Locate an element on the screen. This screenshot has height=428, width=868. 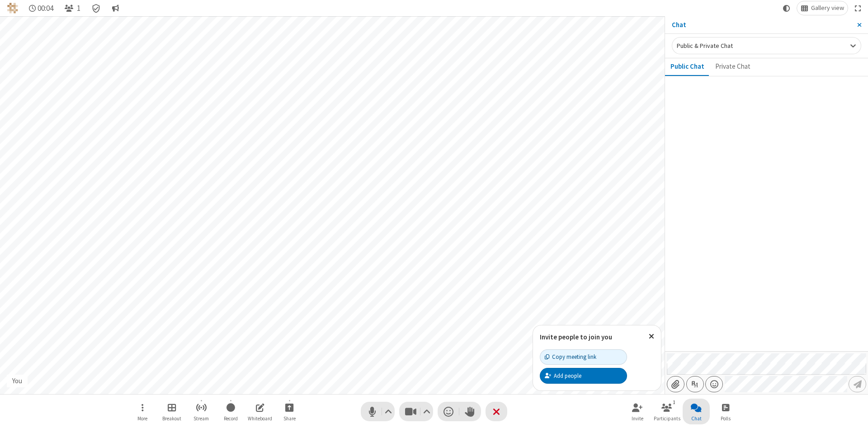
span: 1 is located at coordinates (79, 8).